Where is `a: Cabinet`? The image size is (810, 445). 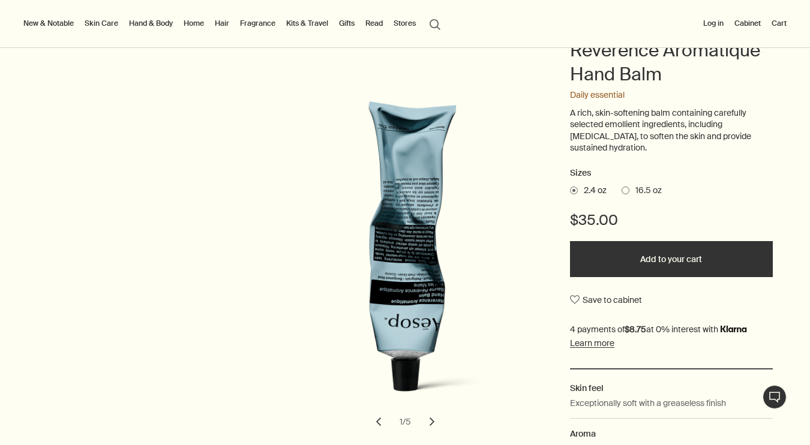
a: Cabinet is located at coordinates (748, 23).